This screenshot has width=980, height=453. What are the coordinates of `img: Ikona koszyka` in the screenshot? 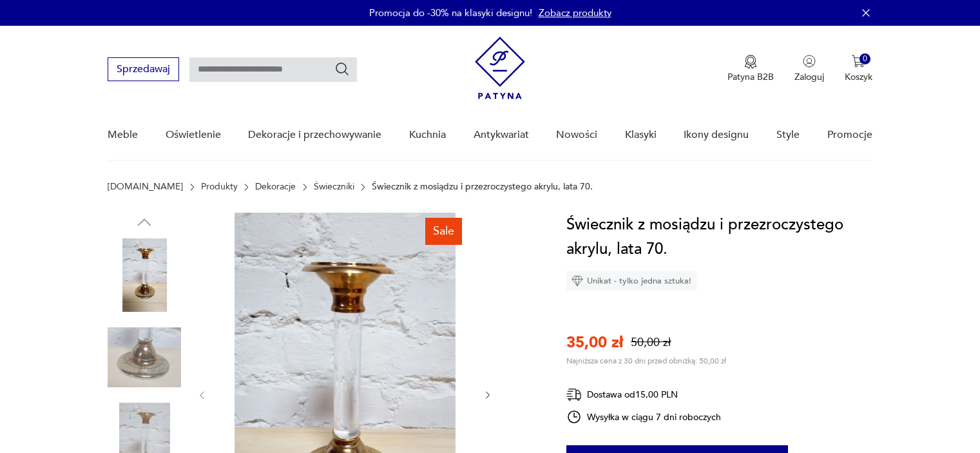 It's located at (859, 61).